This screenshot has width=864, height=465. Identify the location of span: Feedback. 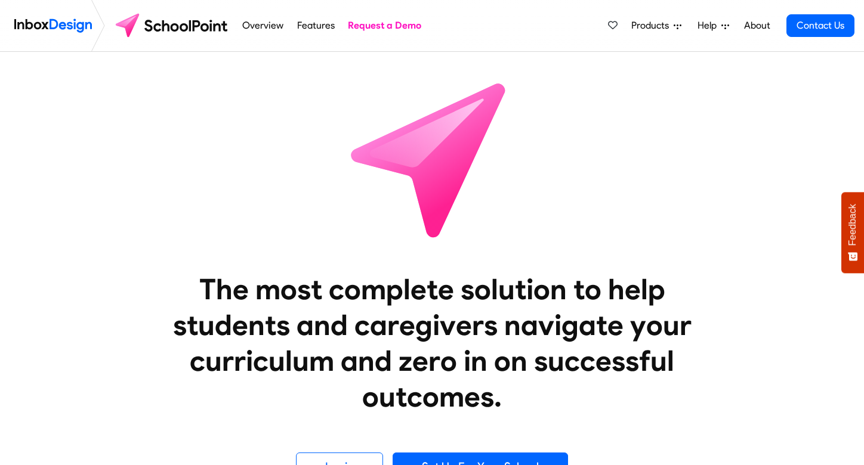
(853, 225).